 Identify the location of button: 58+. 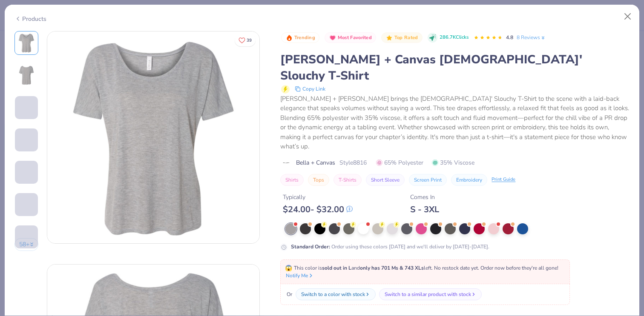
(26, 245).